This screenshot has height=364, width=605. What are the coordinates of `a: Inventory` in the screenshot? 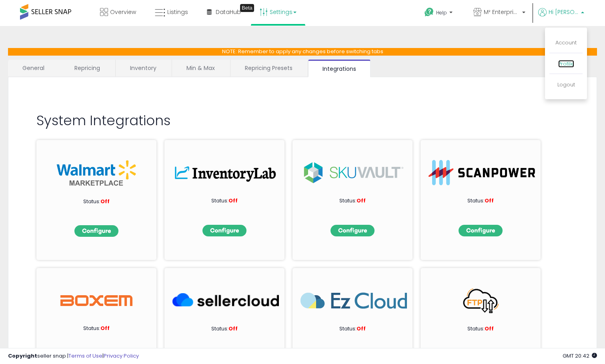 It's located at (143, 68).